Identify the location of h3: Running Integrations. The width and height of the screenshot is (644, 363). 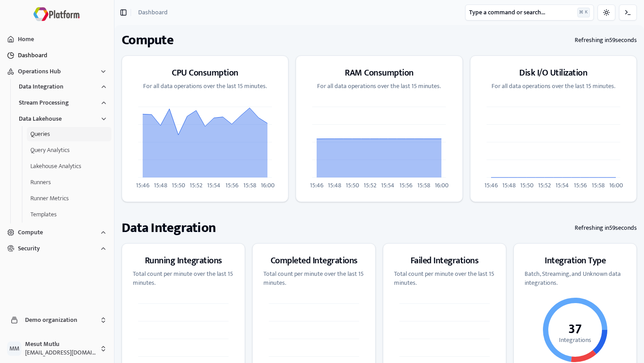
(183, 261).